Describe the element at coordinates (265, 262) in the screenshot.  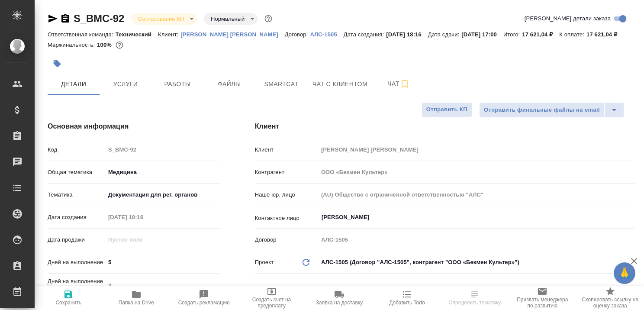
I see `p: Проект` at that location.